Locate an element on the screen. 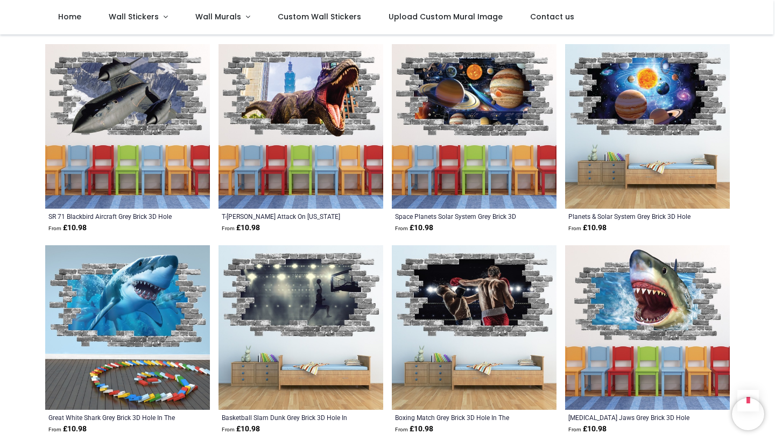 The height and width of the screenshot is (441, 775). img: Space Planets Solar System Grey Brick 3D Hole In The Wall Sticker is located at coordinates (474, 127).